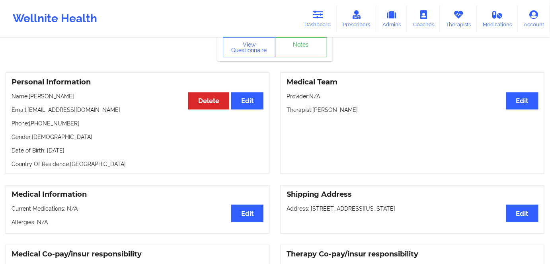  Describe the element at coordinates (392, 19) in the screenshot. I see `a: Admins` at that location.